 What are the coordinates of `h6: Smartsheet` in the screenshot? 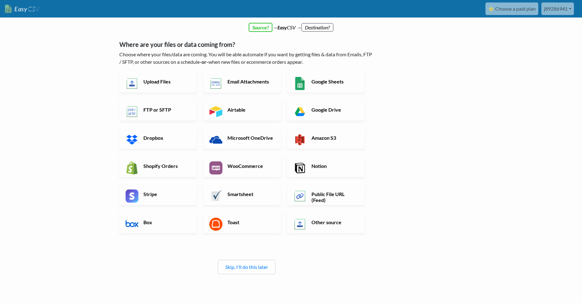 It's located at (250, 194).